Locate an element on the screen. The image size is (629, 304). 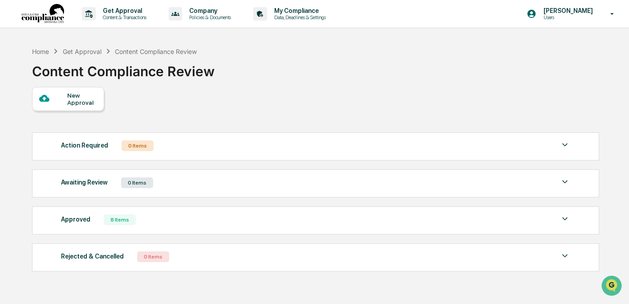
input: Clear is located at coordinates (85, 45).